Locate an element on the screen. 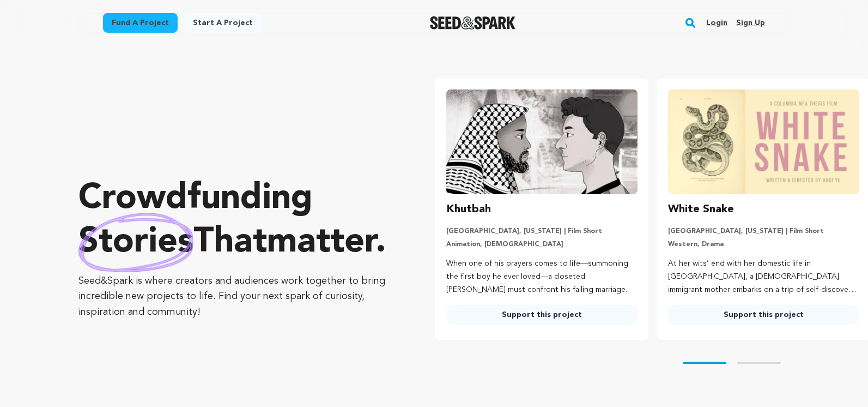  a: Seed&Spark Homepage is located at coordinates (472, 23).